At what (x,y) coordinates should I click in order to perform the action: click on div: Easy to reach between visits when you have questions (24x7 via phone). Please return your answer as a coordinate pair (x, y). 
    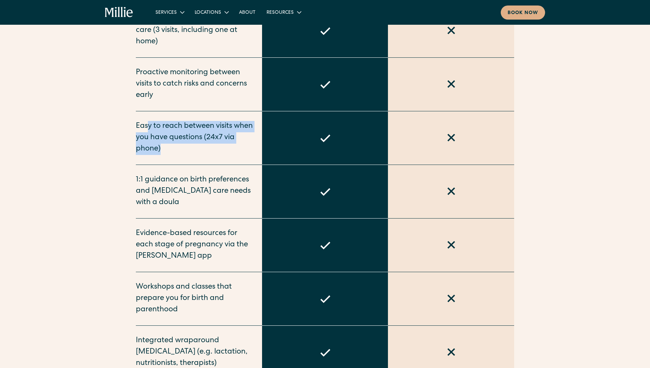
    Looking at the image, I should click on (195, 138).